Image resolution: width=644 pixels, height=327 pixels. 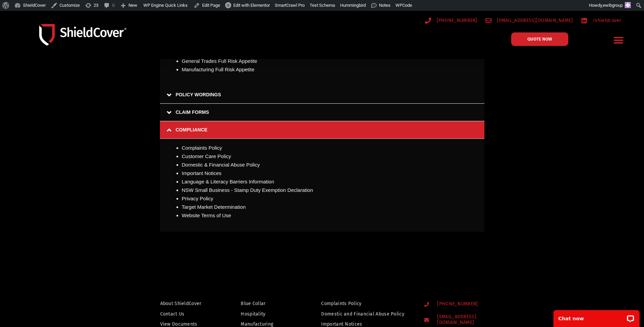 What do you see at coordinates (21, 42) in the screenshot?
I see `img: tab_domain_overview_orange.svg` at bounding box center [21, 42].